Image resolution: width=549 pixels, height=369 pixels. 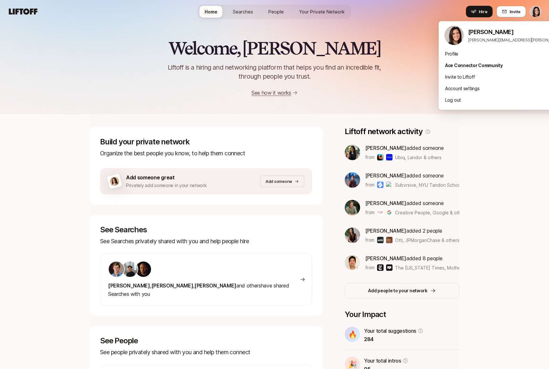 What do you see at coordinates (454, 35) in the screenshot?
I see `img: Eleanor Morgan` at bounding box center [454, 35].